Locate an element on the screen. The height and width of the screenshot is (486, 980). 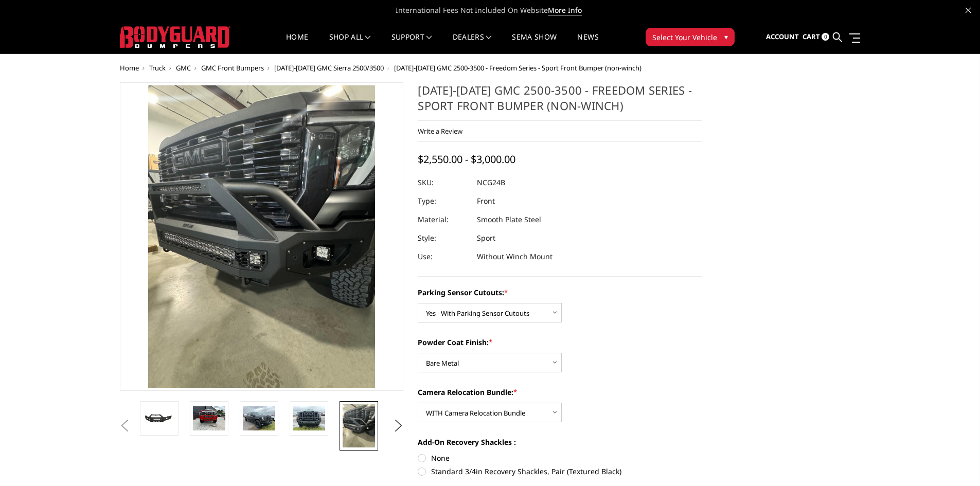
dd: Smooth Plate Steel is located at coordinates (509, 220).